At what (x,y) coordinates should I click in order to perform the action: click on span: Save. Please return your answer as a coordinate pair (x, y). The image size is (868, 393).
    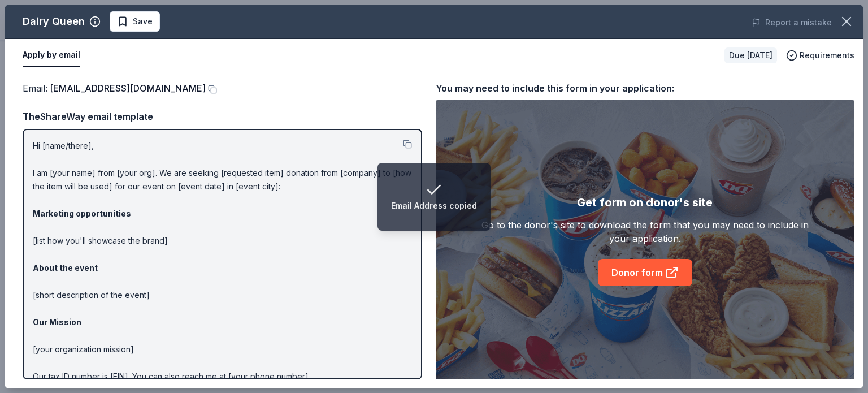
    Looking at the image, I should click on (142, 22).